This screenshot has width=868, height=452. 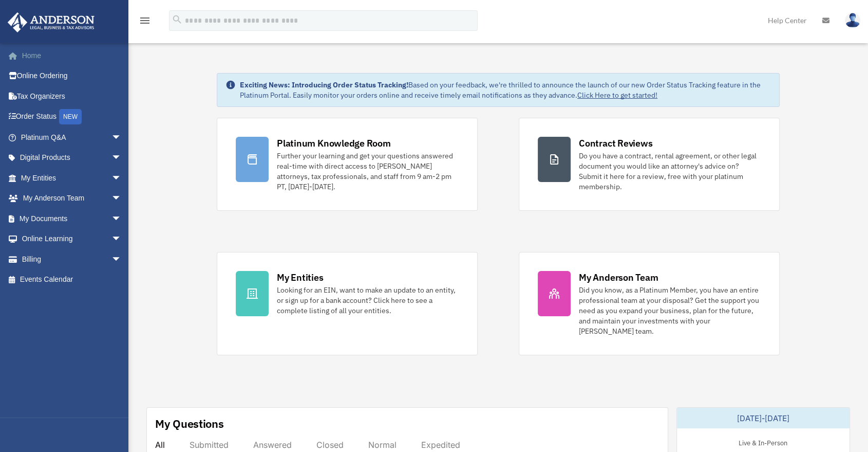 What do you see at coordinates (762, 442) in the screenshot?
I see `div: Live & In-Person` at bounding box center [762, 442].